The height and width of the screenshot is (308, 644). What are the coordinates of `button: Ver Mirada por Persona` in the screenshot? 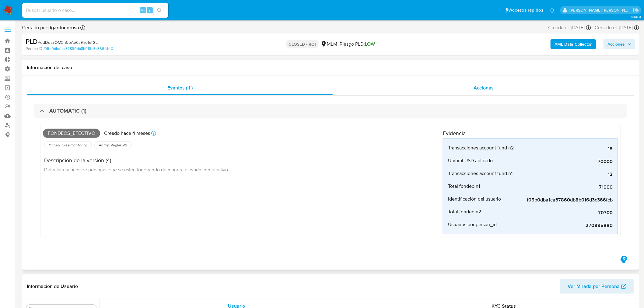 It's located at (597, 286).